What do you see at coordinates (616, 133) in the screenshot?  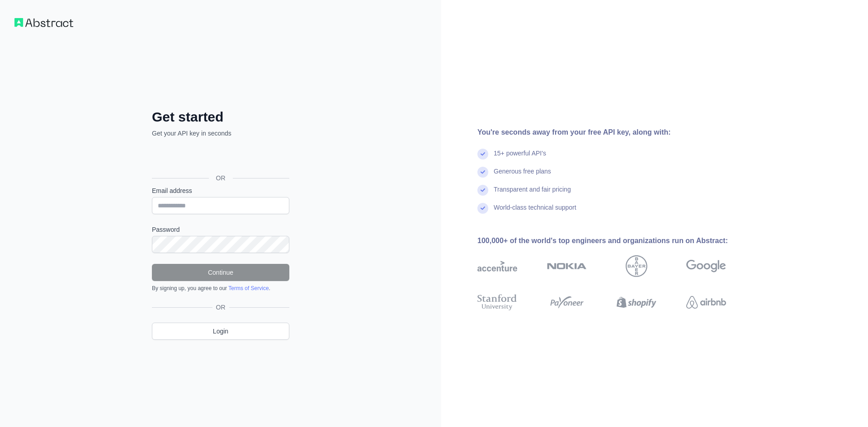 I see `div: You're seconds away from your free API key, along with:` at bounding box center [616, 133].